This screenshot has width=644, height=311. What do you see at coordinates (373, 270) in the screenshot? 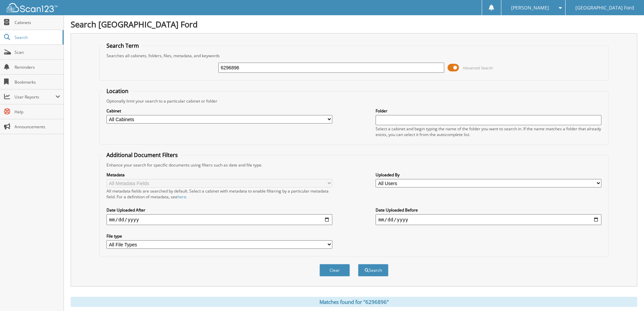
I see `button: Search` at bounding box center [373, 270].